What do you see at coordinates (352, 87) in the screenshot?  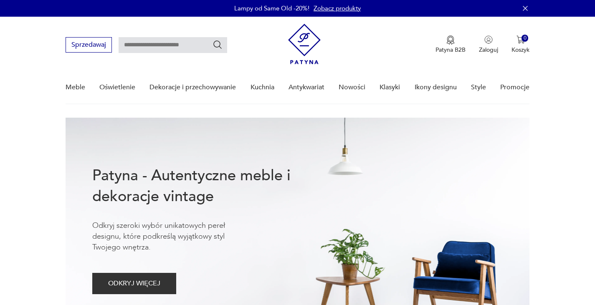 I see `a: Nowości` at bounding box center [352, 87].